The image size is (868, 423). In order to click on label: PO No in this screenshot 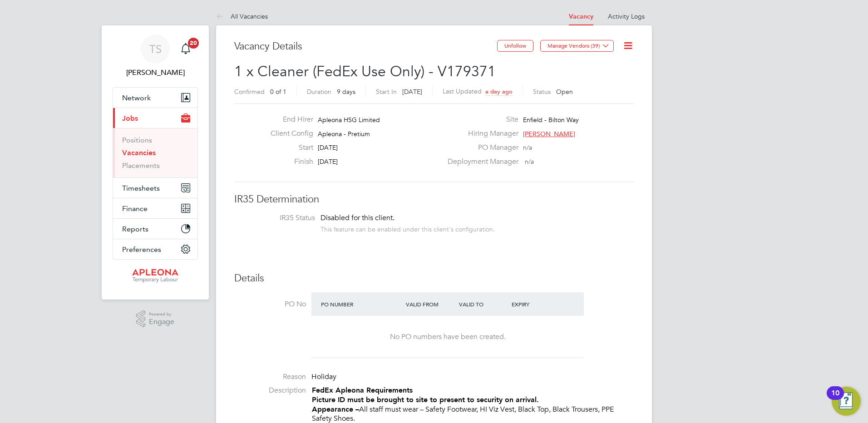, I will do `click(270, 304)`.